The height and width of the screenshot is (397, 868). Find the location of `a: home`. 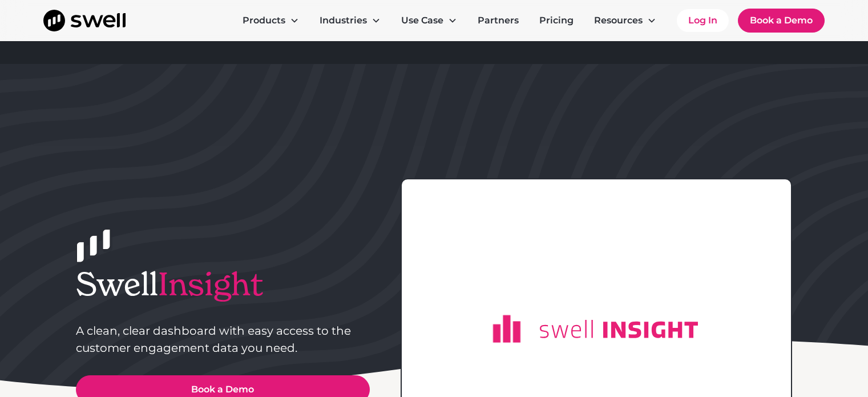

a: home is located at coordinates (85, 20).